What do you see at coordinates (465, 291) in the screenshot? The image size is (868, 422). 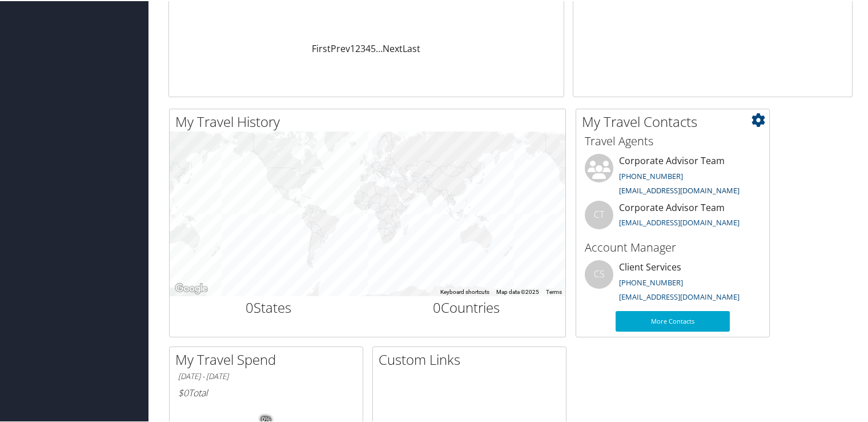 I see `button: Keyboard shortcuts` at bounding box center [465, 291].